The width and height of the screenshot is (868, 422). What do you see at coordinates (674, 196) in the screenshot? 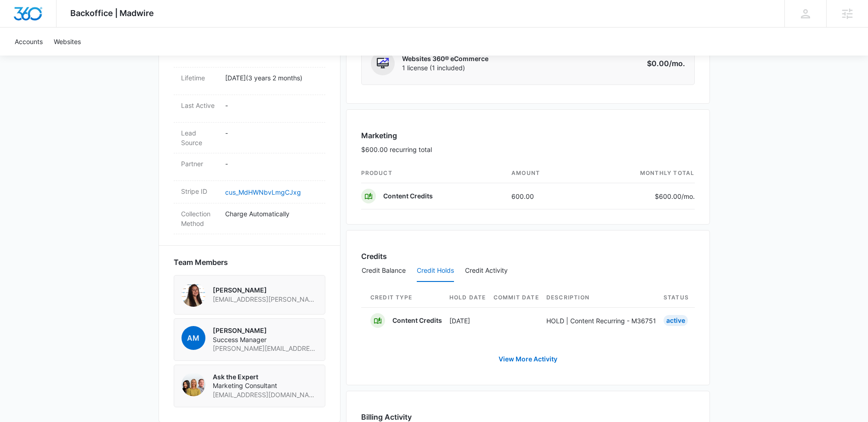
I see `p: $600.00` at bounding box center [674, 196].